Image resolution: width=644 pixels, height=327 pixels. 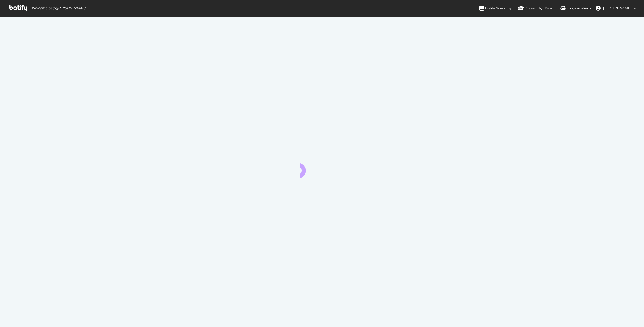 I want to click on div: Knowledge Base, so click(x=536, y=8).